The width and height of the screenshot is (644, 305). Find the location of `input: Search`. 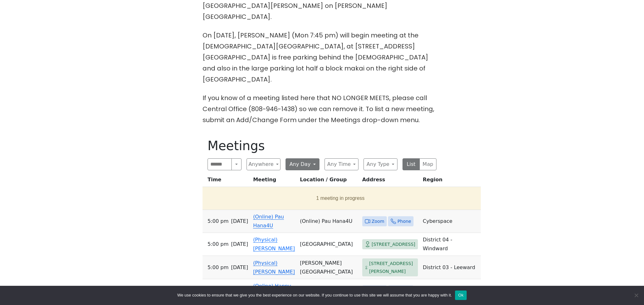

input: Search is located at coordinates (220, 164).